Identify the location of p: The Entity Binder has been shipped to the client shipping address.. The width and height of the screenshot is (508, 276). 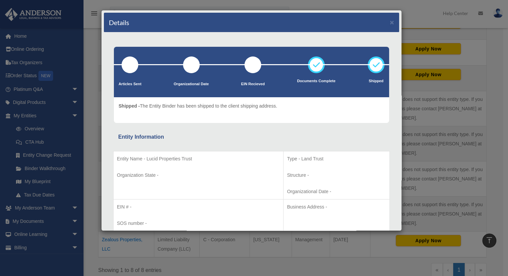
(198, 106).